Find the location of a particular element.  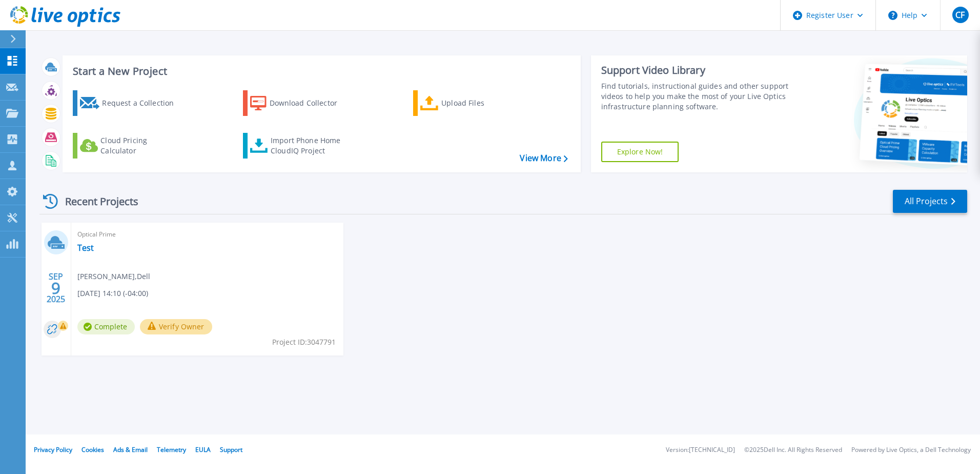

div: Import Phone Home CloudIQ Project is located at coordinates (311, 145).